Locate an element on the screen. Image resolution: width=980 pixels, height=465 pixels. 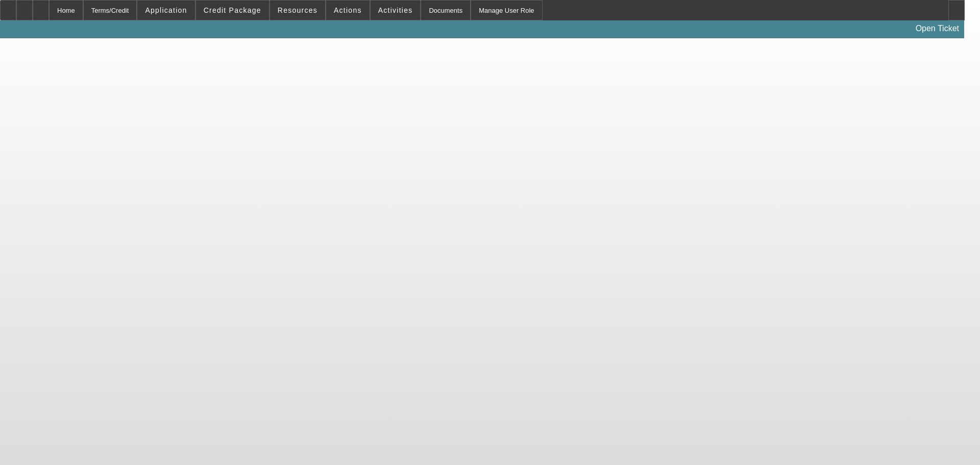
button: Credit Package is located at coordinates (232, 10).